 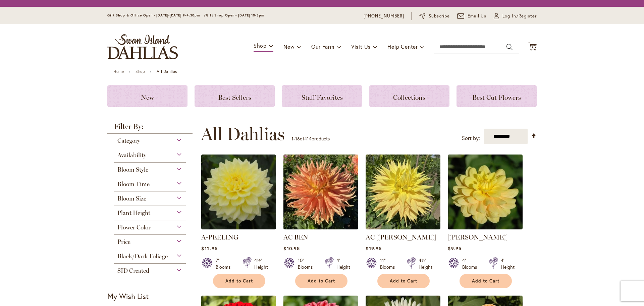 What do you see at coordinates (439, 16) in the screenshot?
I see `span: Subscribe` at bounding box center [439, 16].